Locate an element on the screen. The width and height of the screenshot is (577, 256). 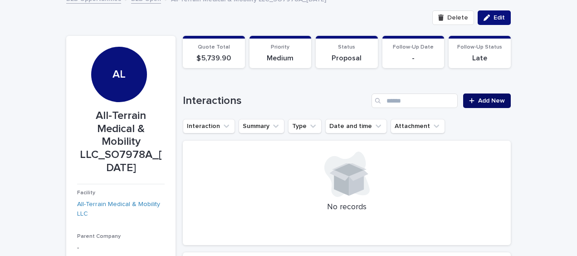
p: Proposal is located at coordinates (346, 58).